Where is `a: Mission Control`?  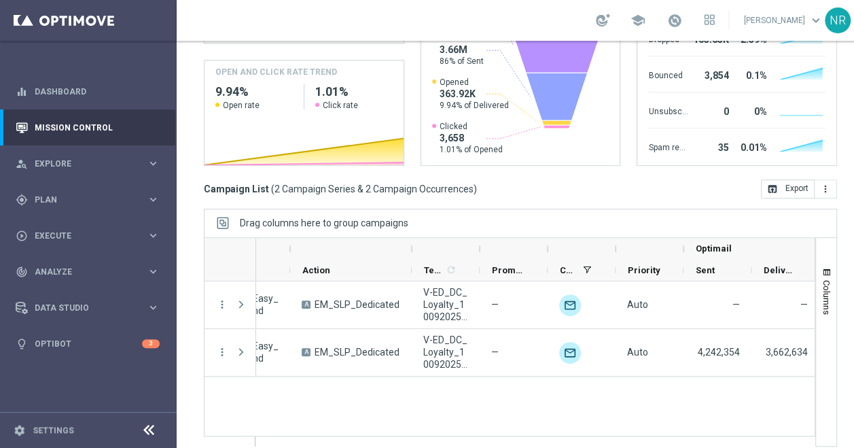 a: Mission Control is located at coordinates (97, 127).